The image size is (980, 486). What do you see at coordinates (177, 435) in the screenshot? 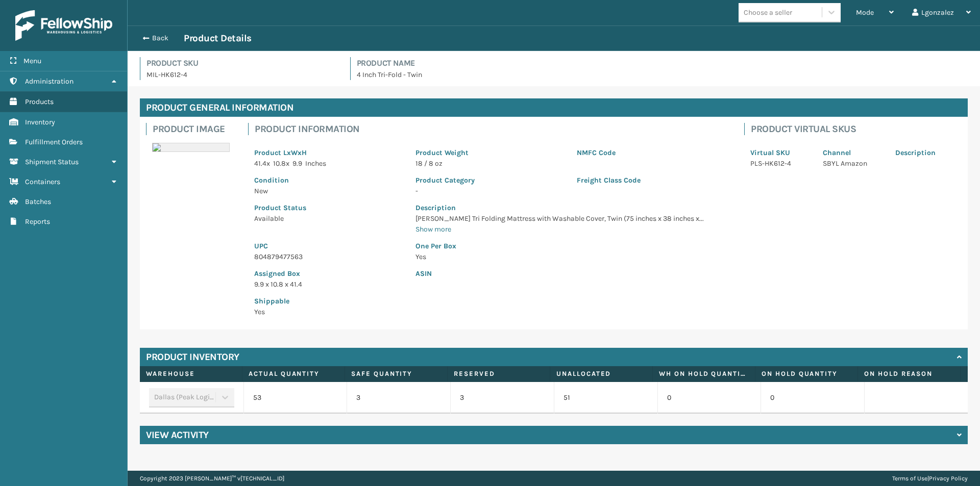
I see `h4: View Activity` at bounding box center [177, 435].